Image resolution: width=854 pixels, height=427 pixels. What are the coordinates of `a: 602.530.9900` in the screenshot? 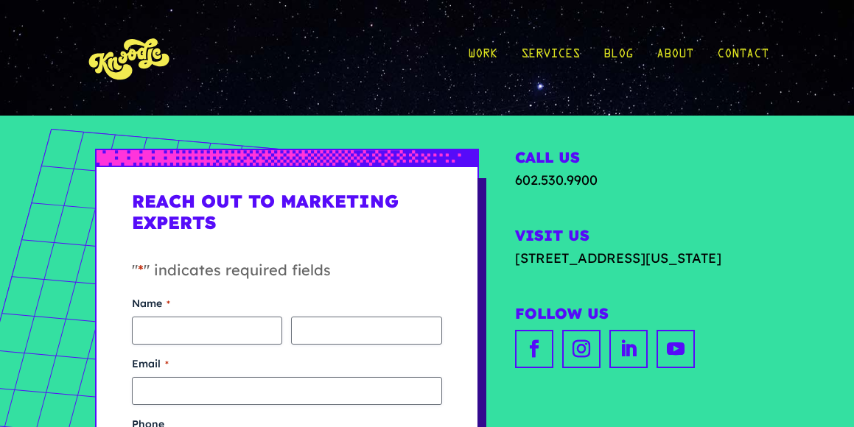 It's located at (556, 180).